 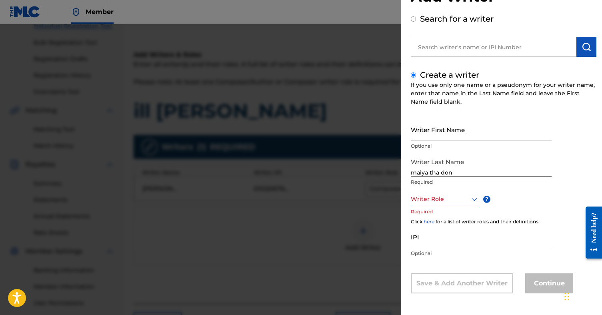 What do you see at coordinates (429, 221) in the screenshot?
I see `a: here` at bounding box center [429, 221].